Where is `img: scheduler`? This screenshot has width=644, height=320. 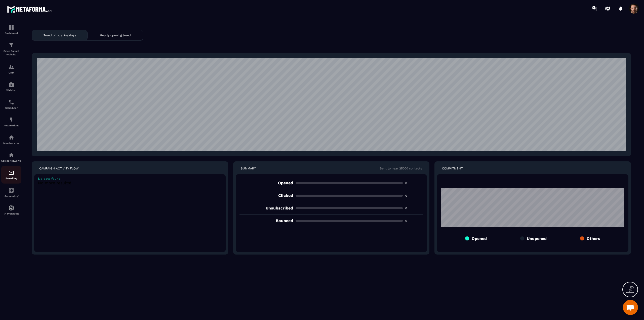 img: scheduler is located at coordinates (11, 102).